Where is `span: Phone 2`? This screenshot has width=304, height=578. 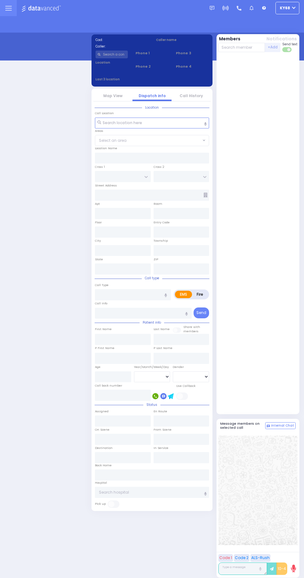
span: Phone 2 is located at coordinates (152, 66).